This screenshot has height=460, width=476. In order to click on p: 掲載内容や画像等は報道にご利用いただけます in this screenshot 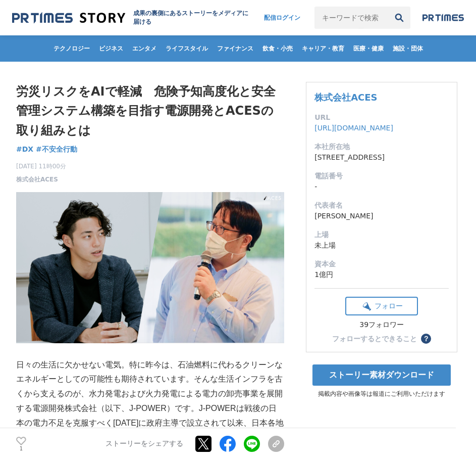, I will do `click(381, 394)`.